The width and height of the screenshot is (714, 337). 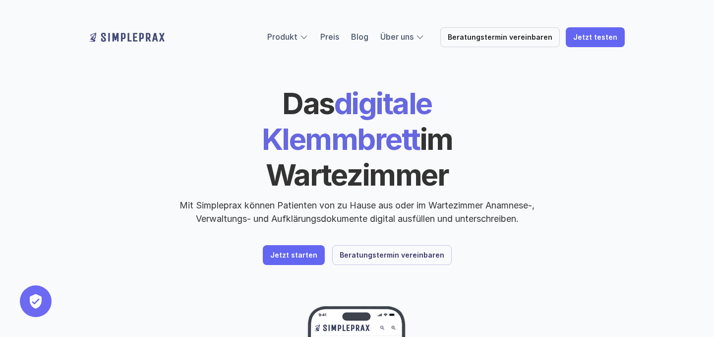 What do you see at coordinates (308, 103) in the screenshot?
I see `span: Das` at bounding box center [308, 103].